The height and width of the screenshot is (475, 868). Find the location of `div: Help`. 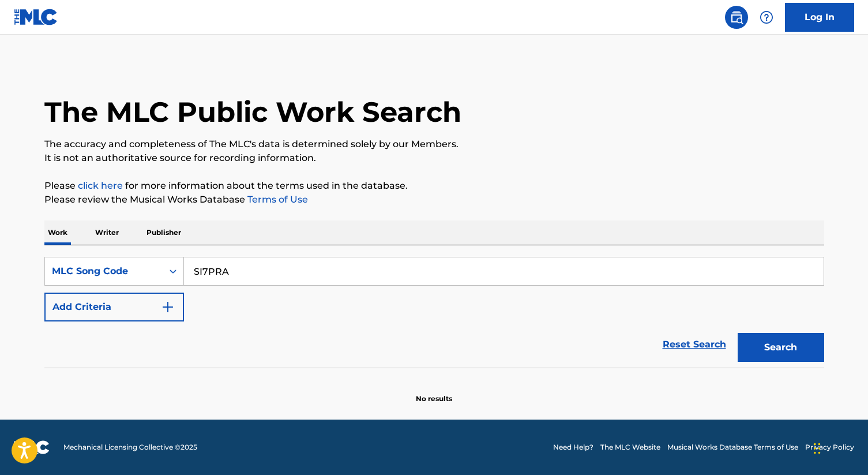

div: Help is located at coordinates (767, 17).